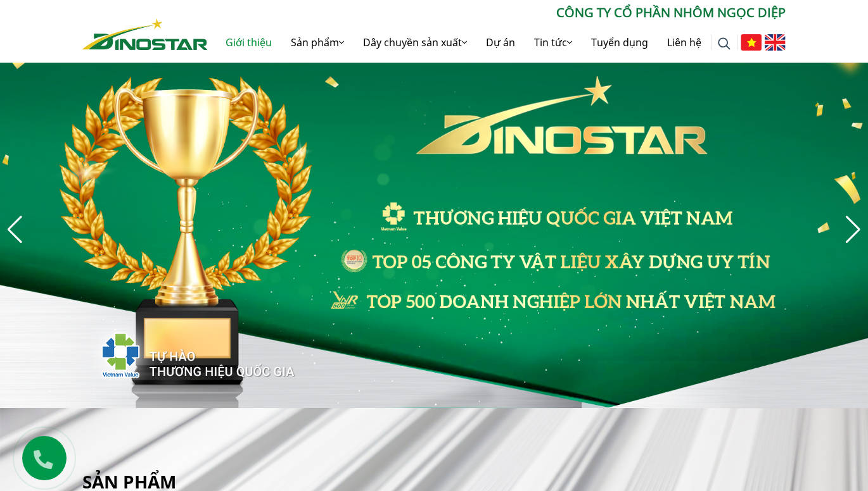 This screenshot has height=491, width=868. I want to click on a: Liên hệ, so click(684, 43).